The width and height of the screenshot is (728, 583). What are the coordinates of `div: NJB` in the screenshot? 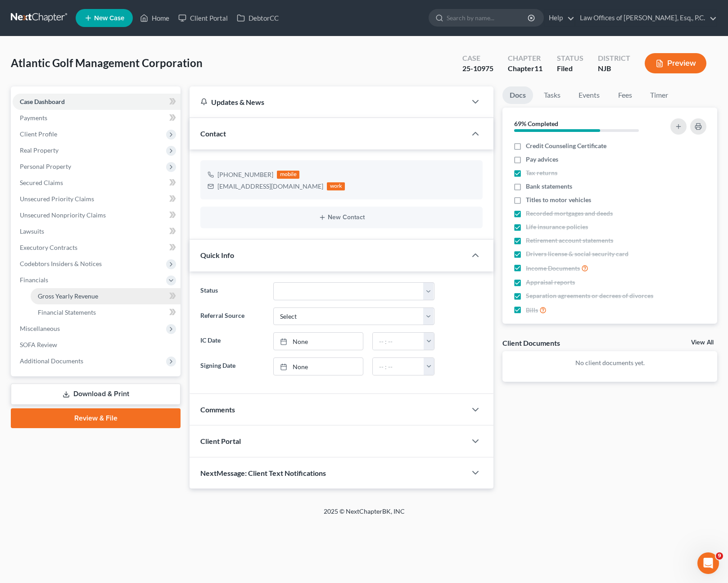 It's located at (614, 68).